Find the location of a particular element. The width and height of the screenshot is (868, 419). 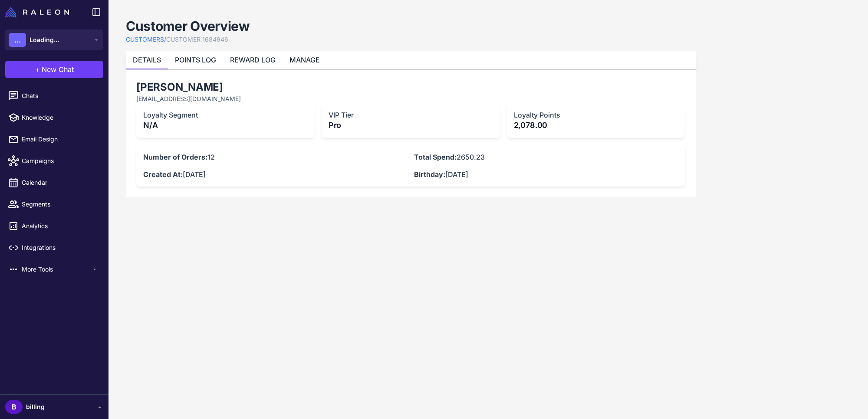

button: ...Loading... is located at coordinates (54, 40).